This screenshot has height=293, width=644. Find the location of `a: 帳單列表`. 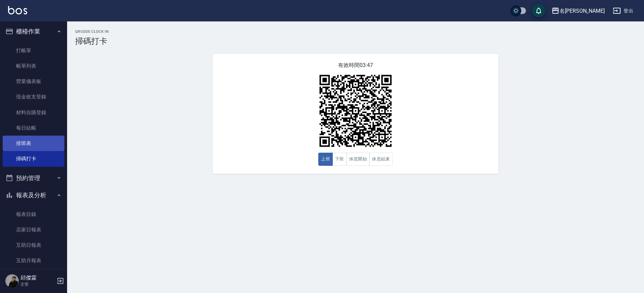

a: 帳單列表 is located at coordinates (34, 66).